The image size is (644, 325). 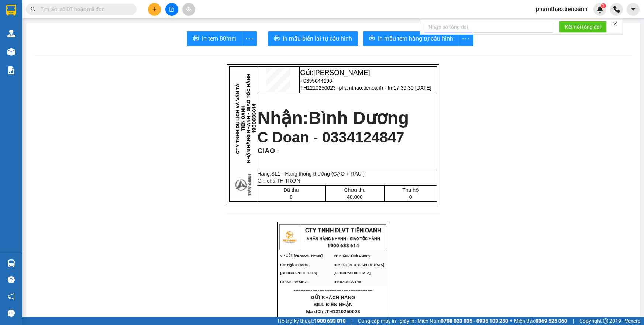 What do you see at coordinates (343, 230) in the screenshot?
I see `span: CTY TNHH DLVT TIẾN OANH` at bounding box center [343, 230].